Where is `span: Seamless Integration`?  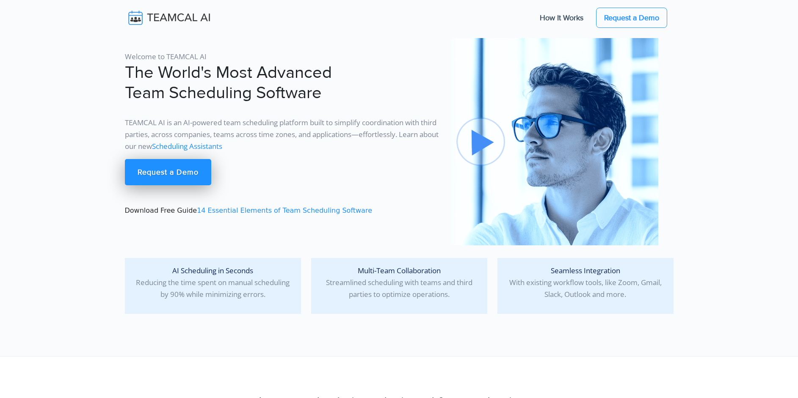
span: Seamless Integration is located at coordinates (585, 270).